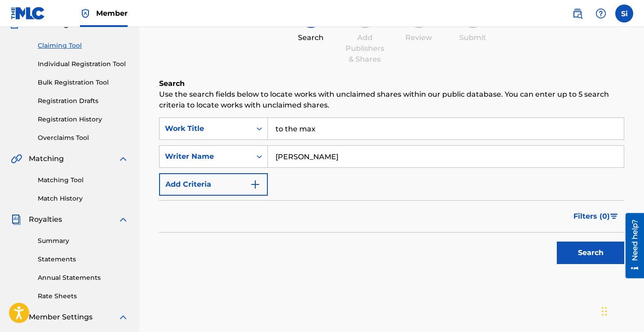 The width and height of the screenshot is (644, 332). I want to click on a: Registration History, so click(83, 120).